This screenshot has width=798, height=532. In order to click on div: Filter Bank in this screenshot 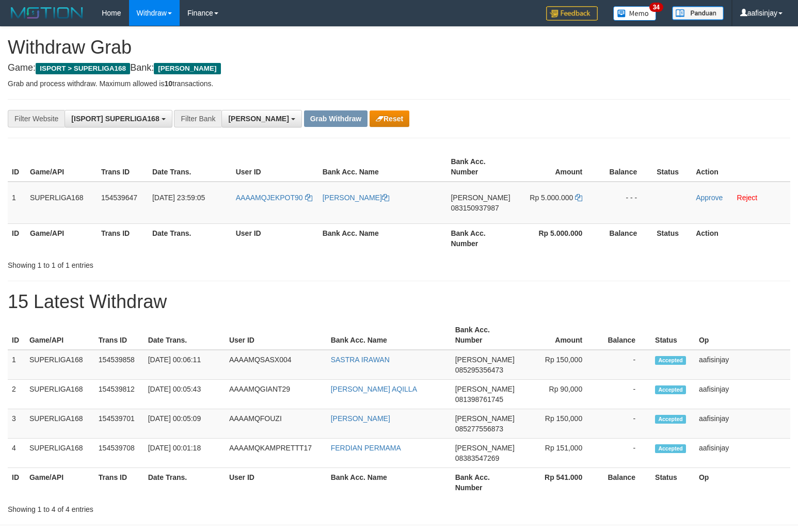, I will do `click(198, 119)`.